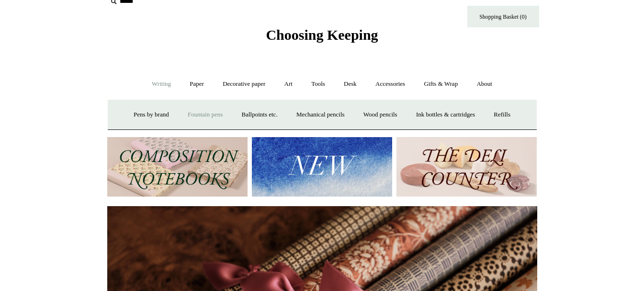 The image size is (644, 291). What do you see at coordinates (161, 84) in the screenshot?
I see `a: Writing` at bounding box center [161, 84].